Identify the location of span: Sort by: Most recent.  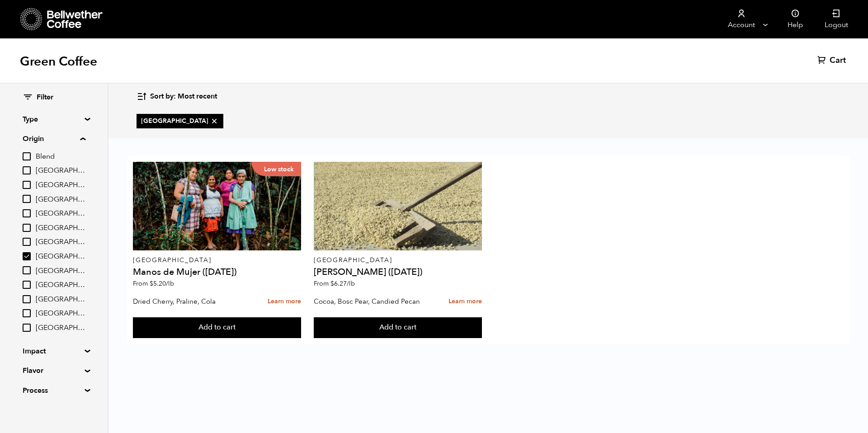
(183, 97).